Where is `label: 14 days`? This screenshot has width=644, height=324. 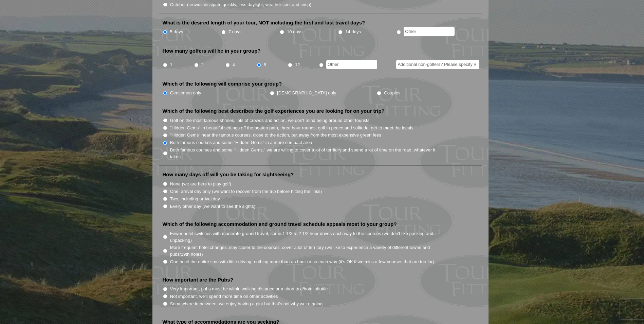
label: 14 days is located at coordinates (353, 32).